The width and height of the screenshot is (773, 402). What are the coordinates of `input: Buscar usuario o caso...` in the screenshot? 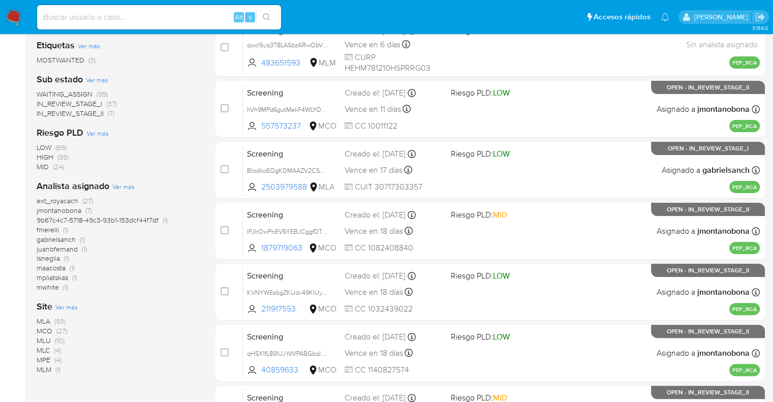 It's located at (159, 17).